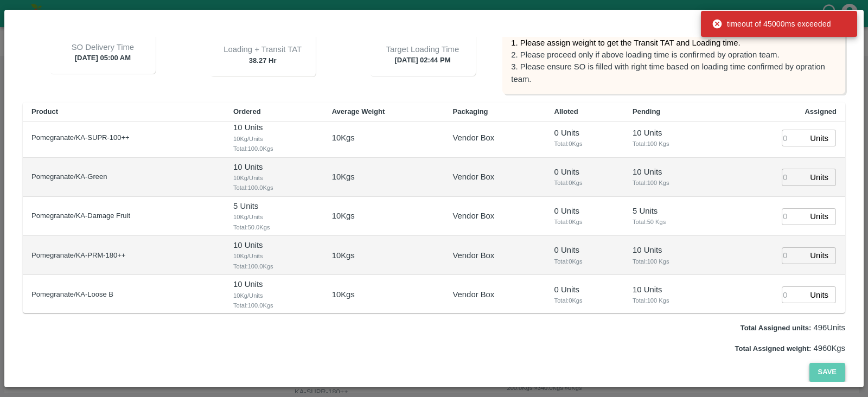 This screenshot has height=397, width=868. Describe the element at coordinates (263, 49) in the screenshot. I see `p: Loading + Transit TAT` at that location.